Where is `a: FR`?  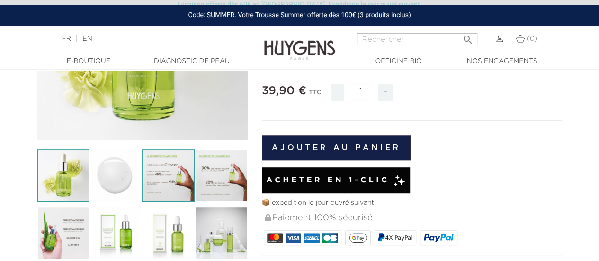
a: FR is located at coordinates (66, 40).